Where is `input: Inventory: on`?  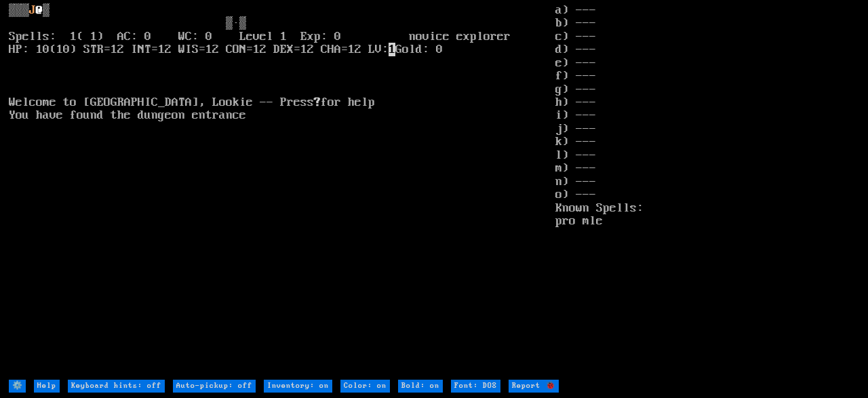 input: Inventory: on is located at coordinates (297, 386).